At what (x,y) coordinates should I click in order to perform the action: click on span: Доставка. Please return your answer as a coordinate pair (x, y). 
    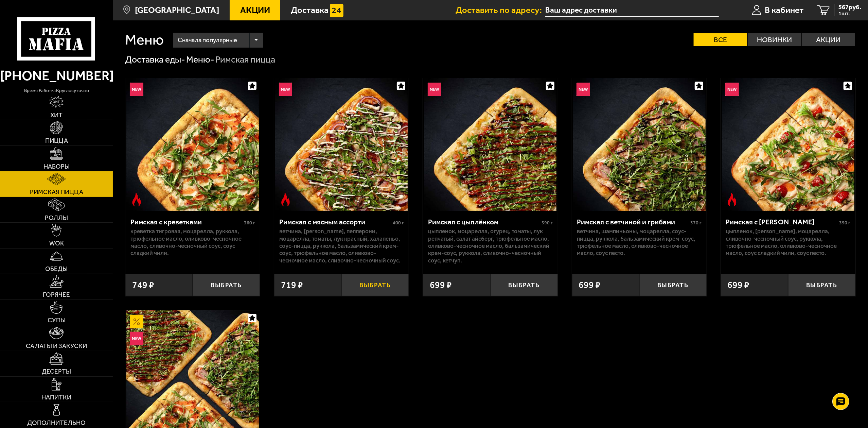
    Looking at the image, I should click on (310, 10).